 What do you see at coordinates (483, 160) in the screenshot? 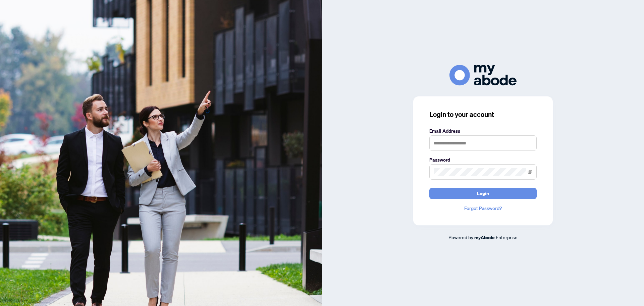
I see `label: Password` at bounding box center [483, 160].